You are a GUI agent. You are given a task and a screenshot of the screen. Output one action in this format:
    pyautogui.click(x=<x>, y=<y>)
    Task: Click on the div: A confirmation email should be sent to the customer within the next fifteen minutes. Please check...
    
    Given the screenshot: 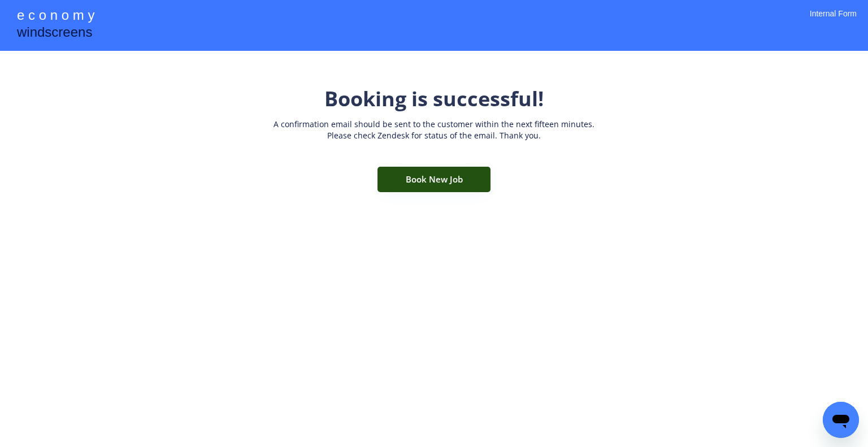 What is the action you would take?
    pyautogui.click(x=434, y=131)
    